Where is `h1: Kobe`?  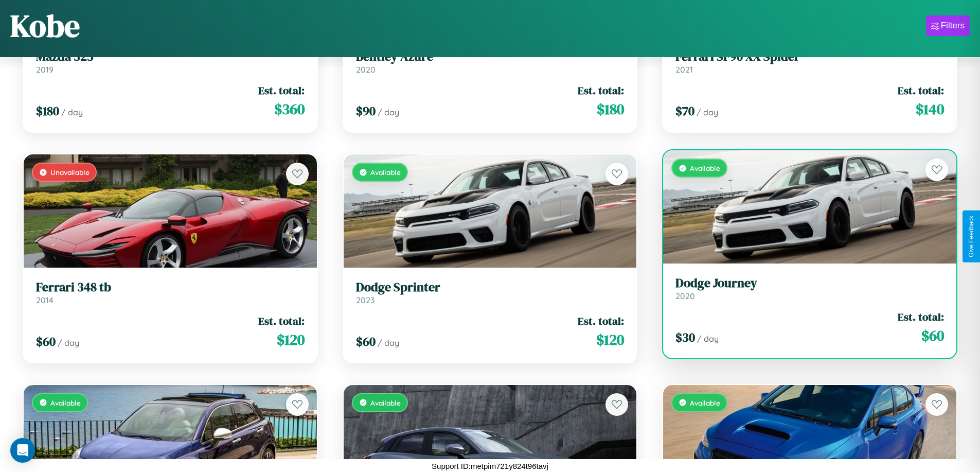
h1: Kobe is located at coordinates (45, 26).